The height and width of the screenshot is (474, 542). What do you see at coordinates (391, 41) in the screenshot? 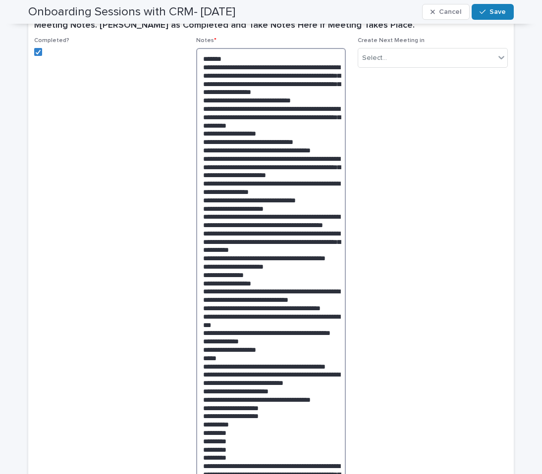
I see `span: Create Next Meeting in` at bounding box center [391, 41].